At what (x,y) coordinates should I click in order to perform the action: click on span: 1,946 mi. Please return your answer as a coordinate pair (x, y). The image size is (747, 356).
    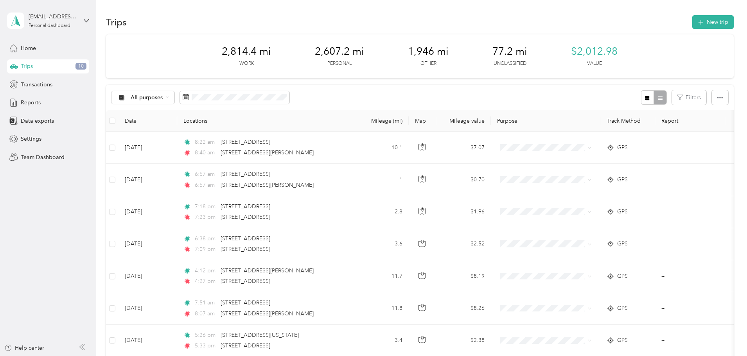
    Looking at the image, I should click on (428, 52).